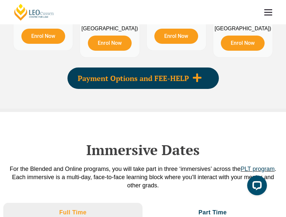 This screenshot has height=217, width=286. Describe the element at coordinates (15, 13) in the screenshot. I see `button: Open LiveChat chat widget` at that location.